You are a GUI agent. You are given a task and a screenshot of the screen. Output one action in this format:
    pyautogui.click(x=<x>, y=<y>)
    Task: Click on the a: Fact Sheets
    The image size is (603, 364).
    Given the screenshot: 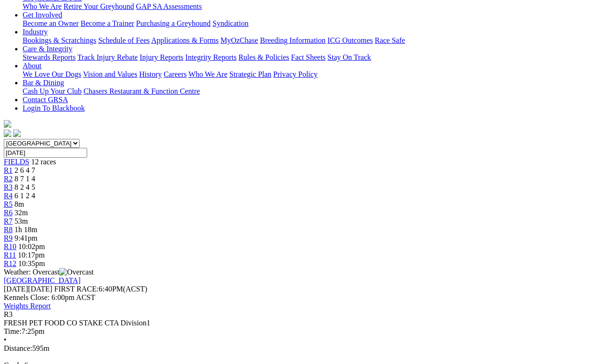 What is the action you would take?
    pyautogui.click(x=308, y=57)
    